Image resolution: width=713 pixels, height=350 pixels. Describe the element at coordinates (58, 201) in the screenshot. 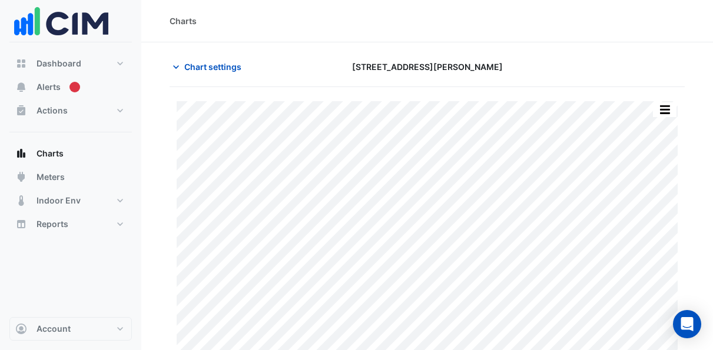

I see `span: Indoor Env` at that location.